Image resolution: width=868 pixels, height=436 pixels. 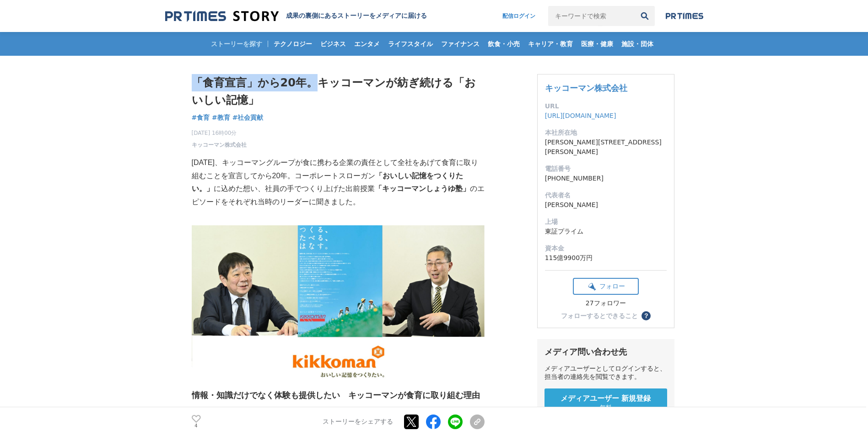 I want to click on span: #教育, so click(x=221, y=118).